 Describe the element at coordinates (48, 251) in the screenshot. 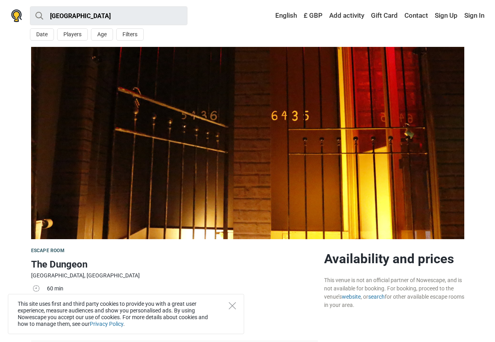

I see `span: Escape room` at that location.